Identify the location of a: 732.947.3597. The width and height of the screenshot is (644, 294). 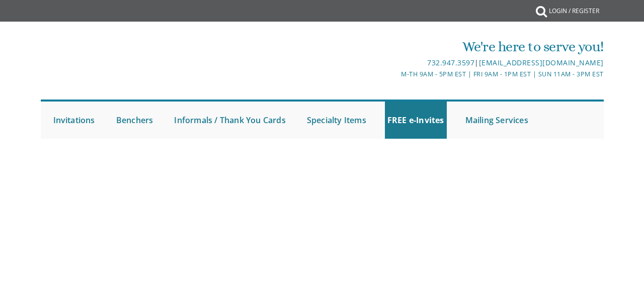
(451, 63).